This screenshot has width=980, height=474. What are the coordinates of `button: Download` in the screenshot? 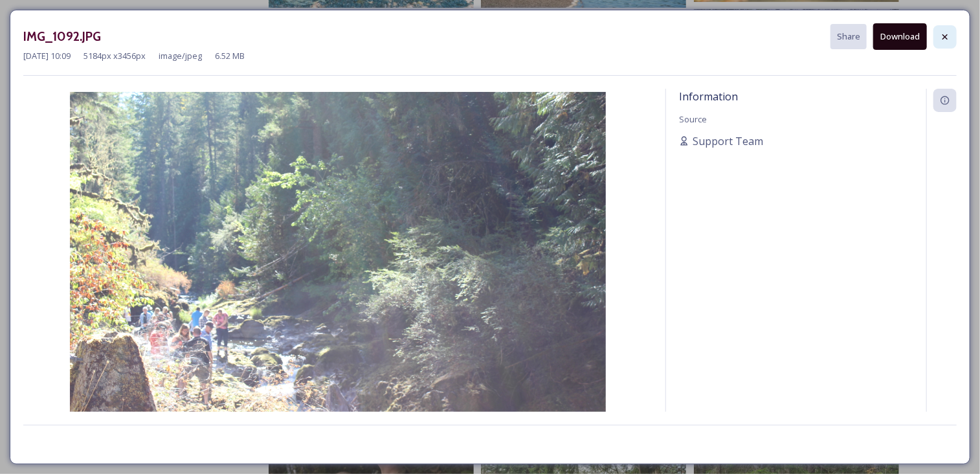 It's located at (899, 36).